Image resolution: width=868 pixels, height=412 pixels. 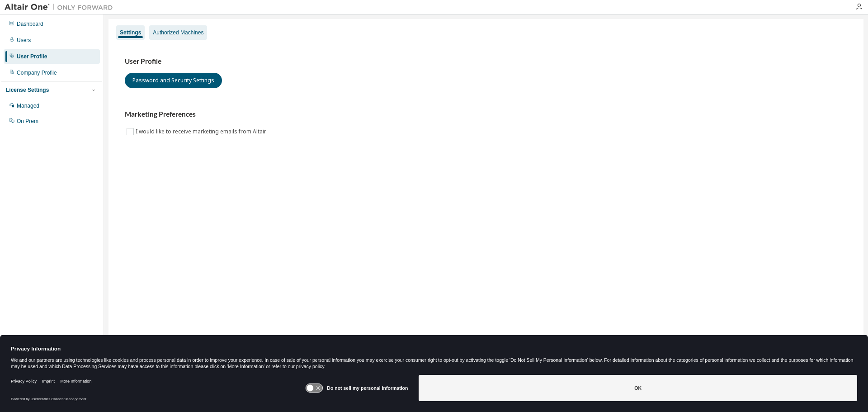 I want to click on h3: Marketing Preferences, so click(x=486, y=114).